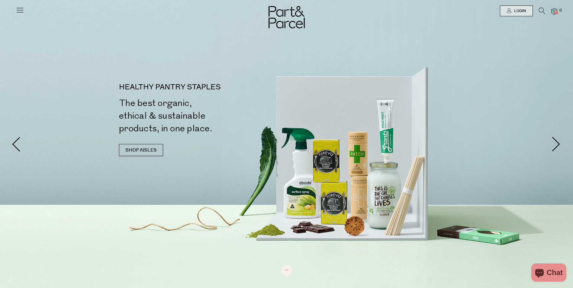  I want to click on img: Part&Parcel, so click(287, 17).